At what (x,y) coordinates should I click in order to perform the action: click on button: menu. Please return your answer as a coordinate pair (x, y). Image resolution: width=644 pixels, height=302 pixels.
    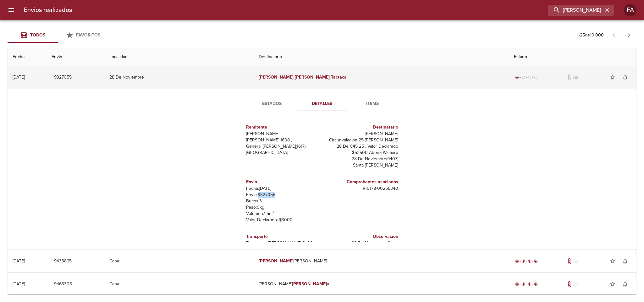
    Looking at the image, I should click on (11, 10).